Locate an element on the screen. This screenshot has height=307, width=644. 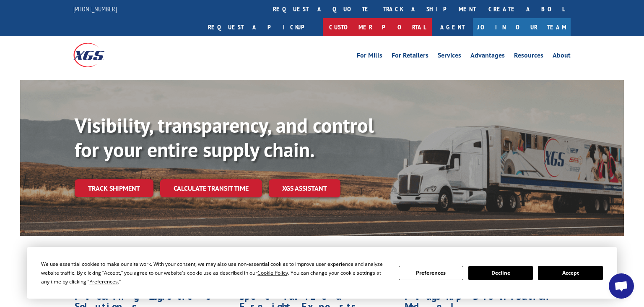
a: About is located at coordinates (562, 56).